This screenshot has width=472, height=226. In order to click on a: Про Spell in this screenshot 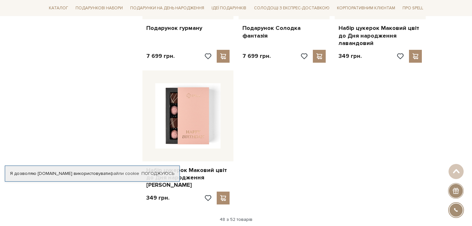, I will do `click(413, 8)`.